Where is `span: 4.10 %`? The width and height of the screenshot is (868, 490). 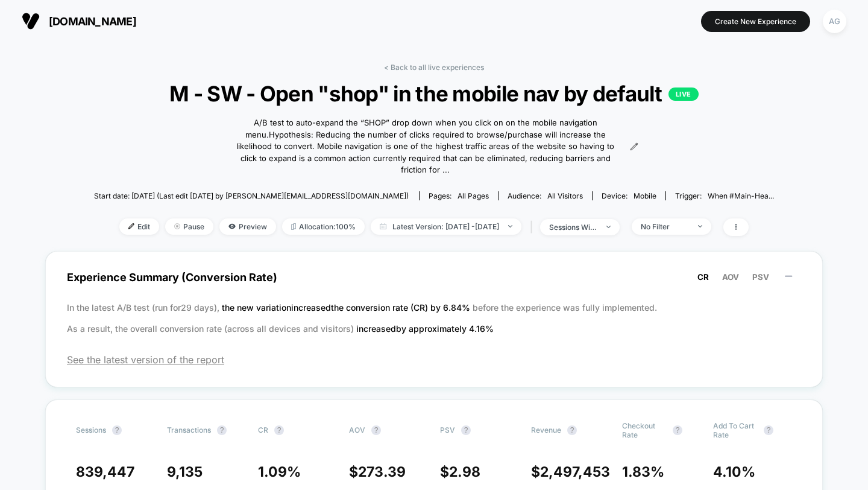 span: 4.10 % is located at coordinates (734, 471).